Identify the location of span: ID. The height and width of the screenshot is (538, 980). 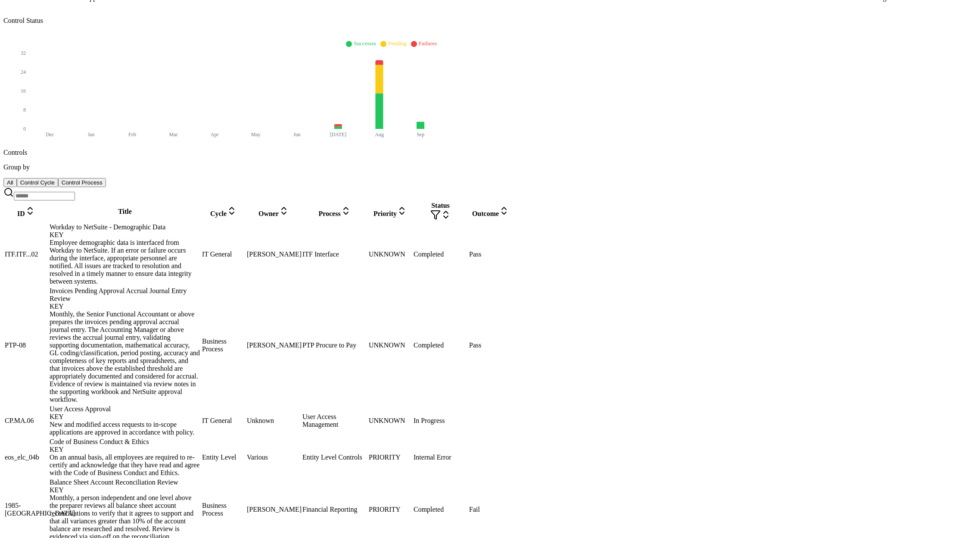
(21, 213).